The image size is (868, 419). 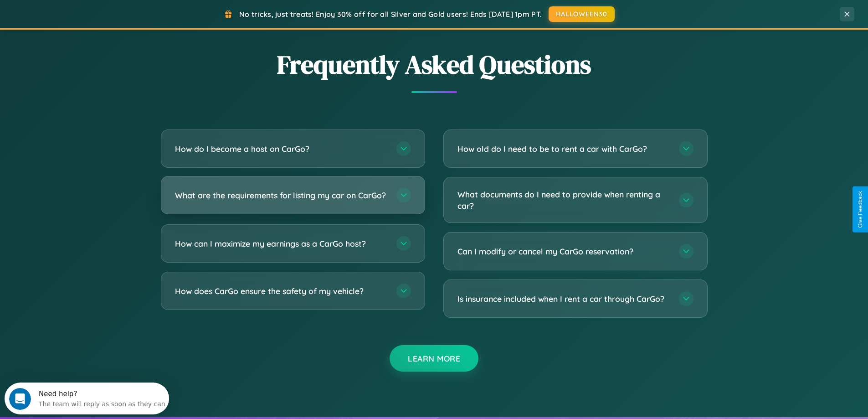 What do you see at coordinates (434, 64) in the screenshot?
I see `h2: Frequently Asked Questions` at bounding box center [434, 64].